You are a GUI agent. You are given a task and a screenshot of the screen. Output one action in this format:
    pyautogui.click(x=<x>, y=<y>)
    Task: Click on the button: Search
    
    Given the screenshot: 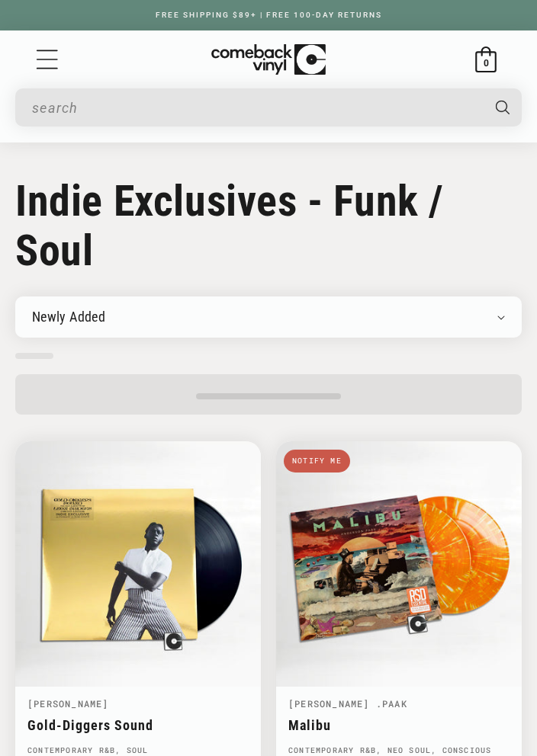 What is the action you would take?
    pyautogui.click(x=502, y=108)
    